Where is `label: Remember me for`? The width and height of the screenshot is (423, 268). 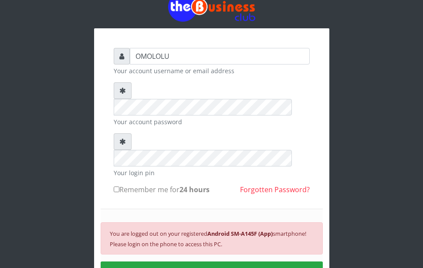 label: Remember me for is located at coordinates (162, 189).